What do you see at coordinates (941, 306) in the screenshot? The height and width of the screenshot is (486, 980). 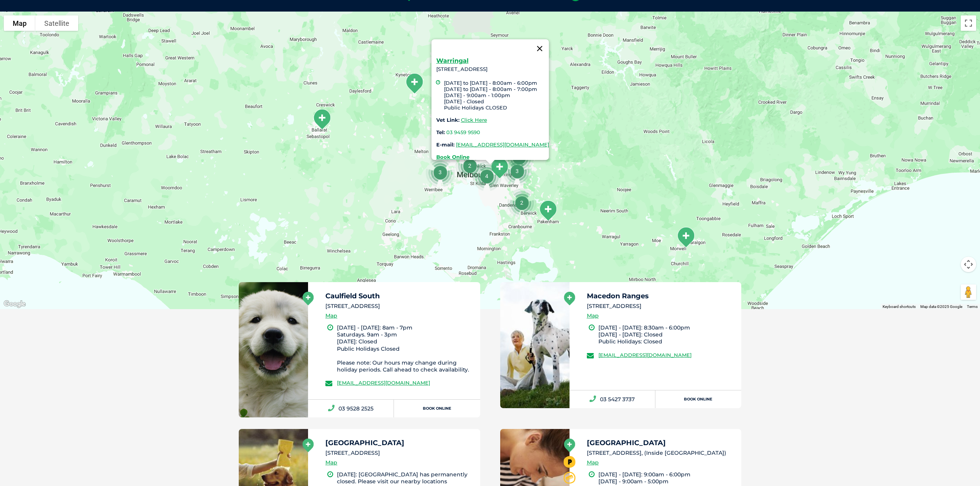 I see `span: Map data ©2025 Google` at bounding box center [941, 306].